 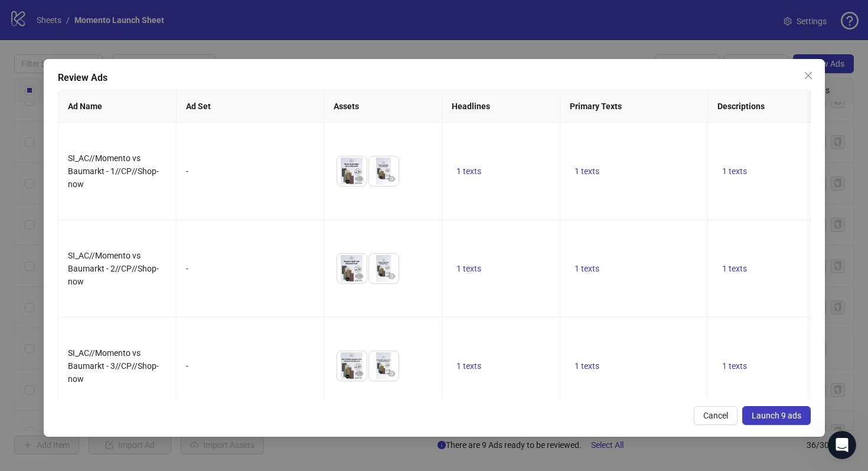 I want to click on span: SI_AC//Momento vs Baumarkt - 1//CP//Shop-now, so click(x=113, y=171).